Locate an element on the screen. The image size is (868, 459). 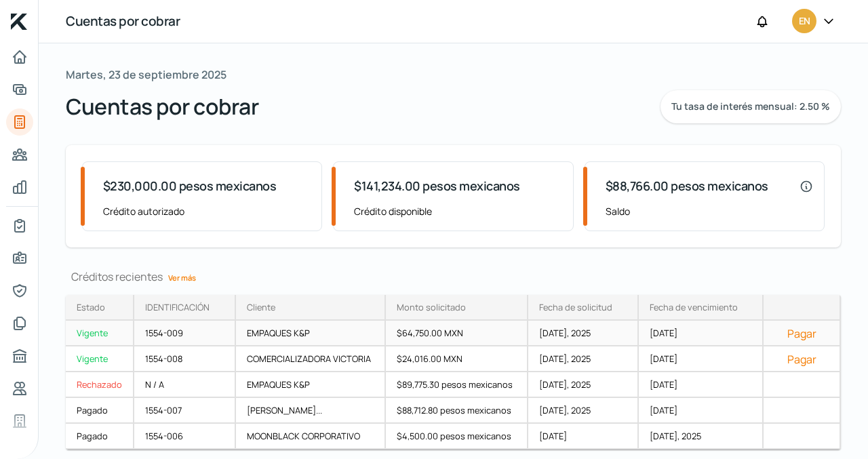
font: $141,234.00 pesos mexicanos is located at coordinates (436, 186).